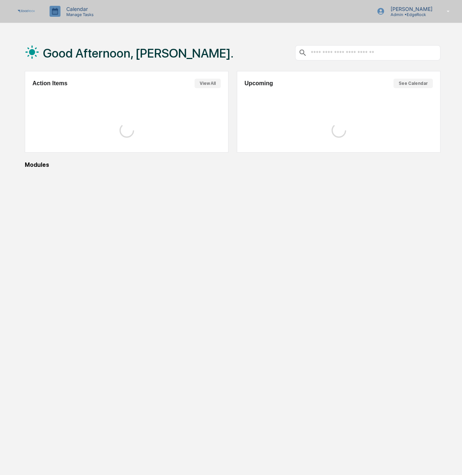 The image size is (462, 475). I want to click on img: logo, so click(26, 11).